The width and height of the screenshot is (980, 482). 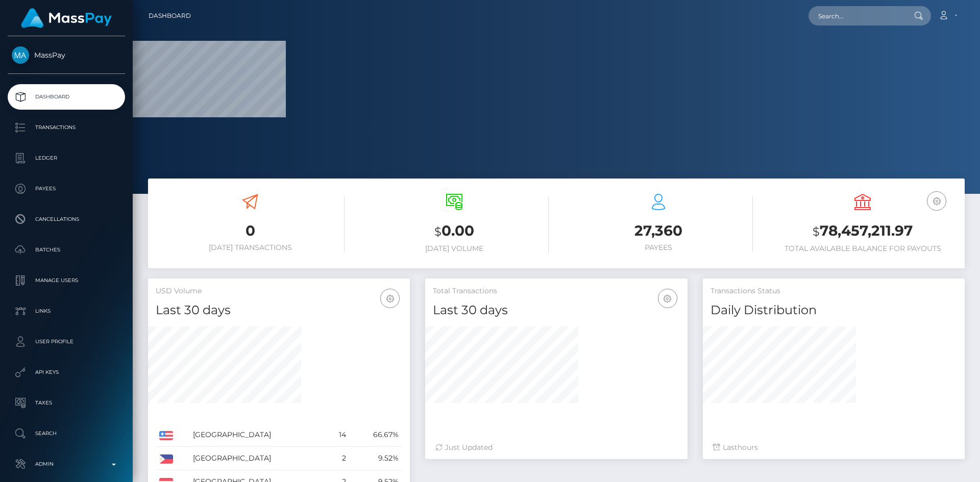 What do you see at coordinates (658, 230) in the screenshot?
I see `h3: 27,360` at bounding box center [658, 230].